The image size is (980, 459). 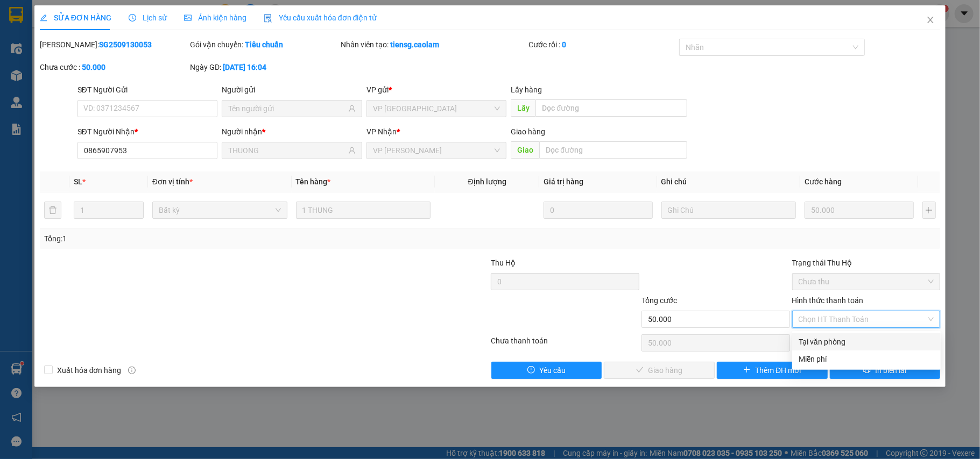 I want to click on button: plus, so click(x=929, y=210).